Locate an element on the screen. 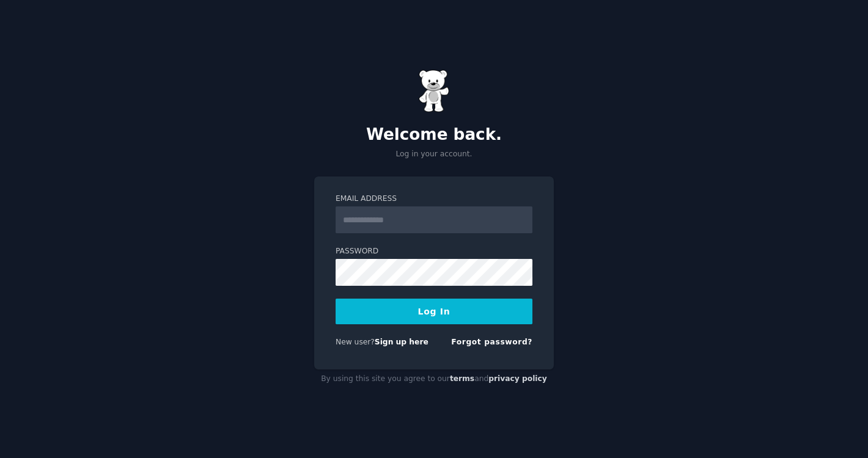 The height and width of the screenshot is (458, 868). p: Log in your account. is located at coordinates (434, 154).